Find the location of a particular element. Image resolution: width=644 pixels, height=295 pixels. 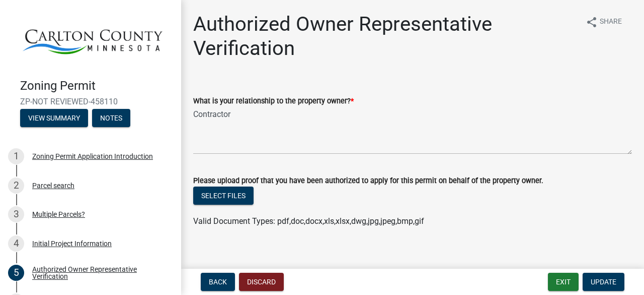

span: Share is located at coordinates (611, 22).